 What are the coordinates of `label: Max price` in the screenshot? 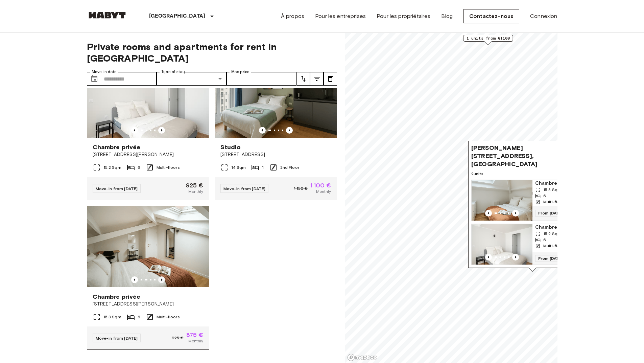 It's located at (241, 72).